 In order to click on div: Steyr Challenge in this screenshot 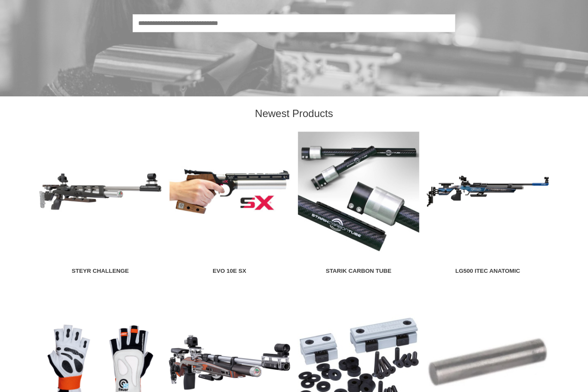, I will do `click(100, 271)`.